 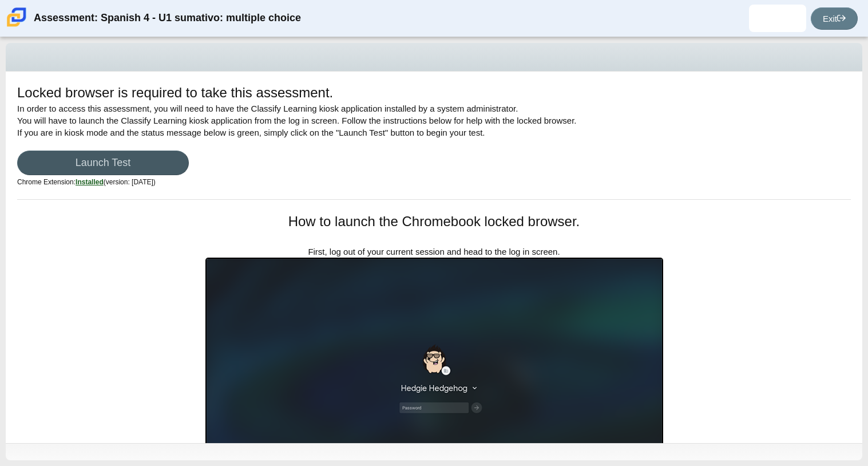 I want to click on h1: Locked browser is required to take this assessment., so click(x=175, y=93).